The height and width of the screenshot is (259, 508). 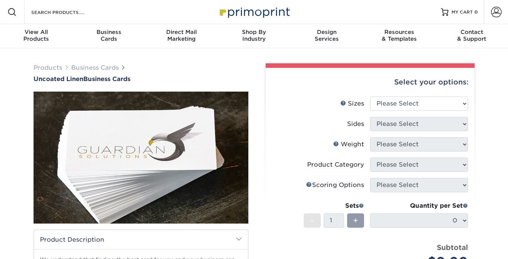 What do you see at coordinates (141, 239) in the screenshot?
I see `h2: Product Description` at bounding box center [141, 239].